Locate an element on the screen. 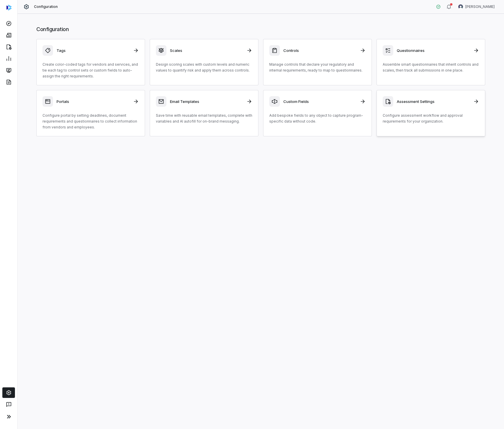 Image resolution: width=504 pixels, height=429 pixels. h3: Email Templates is located at coordinates (207, 102).